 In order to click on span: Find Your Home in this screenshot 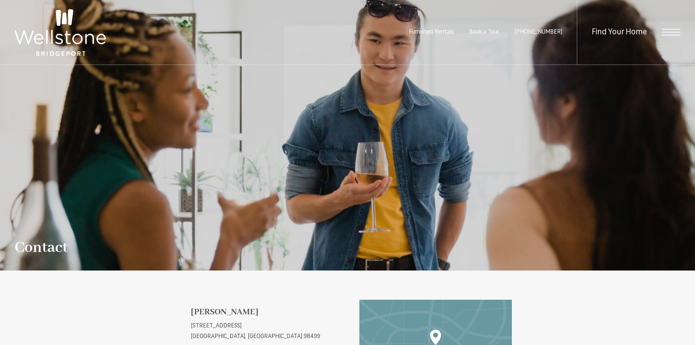, I will do `click(619, 32)`.